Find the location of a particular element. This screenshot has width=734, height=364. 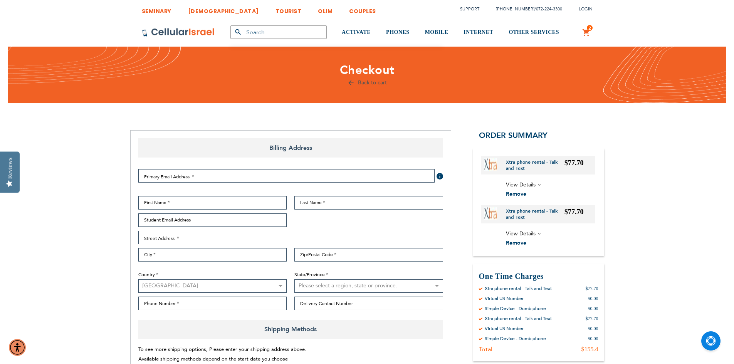

a: SEMINARY is located at coordinates (156, 9).